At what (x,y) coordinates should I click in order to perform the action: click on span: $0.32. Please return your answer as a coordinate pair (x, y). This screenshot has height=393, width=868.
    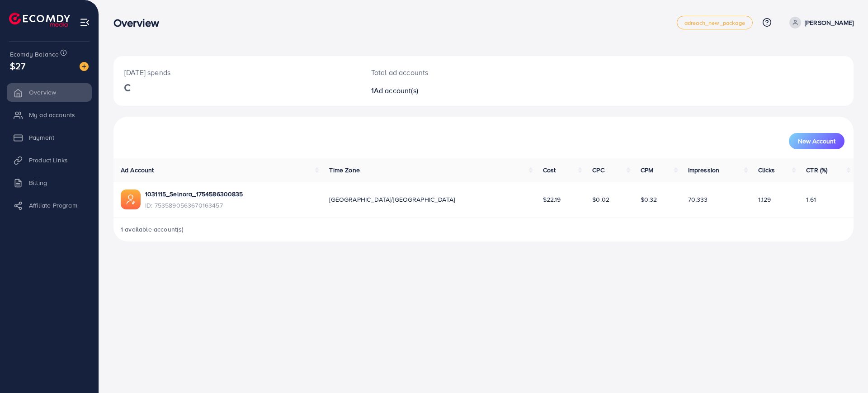
    Looking at the image, I should click on (649, 199).